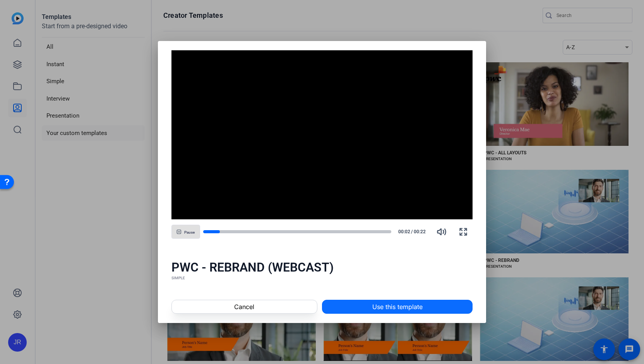 This screenshot has height=364, width=644. Describe the element at coordinates (189, 232) in the screenshot. I see `span: Pause` at that location.